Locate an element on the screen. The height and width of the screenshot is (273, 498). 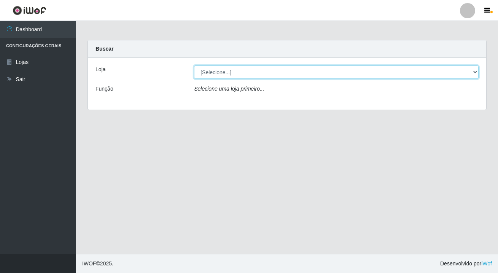
span: © 2025 . is located at coordinates (98, 263).